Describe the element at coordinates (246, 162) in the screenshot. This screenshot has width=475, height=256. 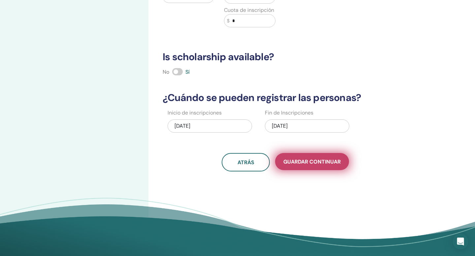
I see `span: atrás` at that location.